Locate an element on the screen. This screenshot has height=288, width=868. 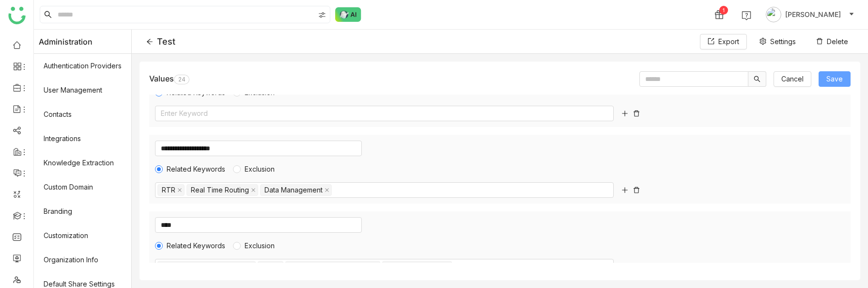
div: RTR is located at coordinates (168, 190).